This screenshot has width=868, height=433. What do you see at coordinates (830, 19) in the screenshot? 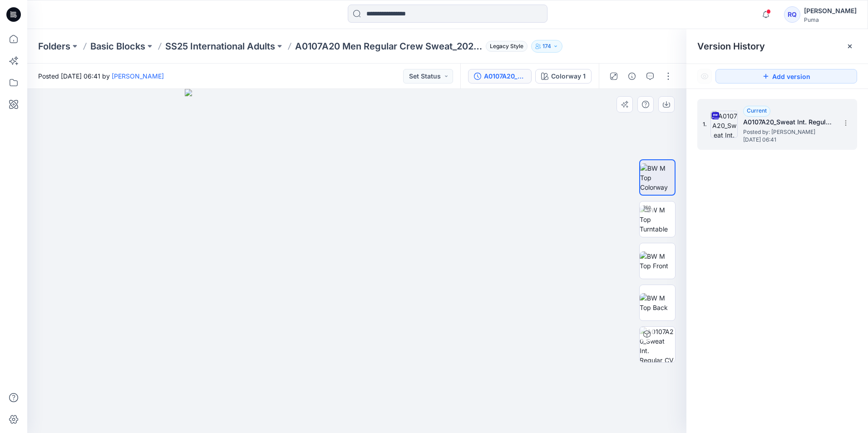
I see `div: Puma` at bounding box center [830, 19].